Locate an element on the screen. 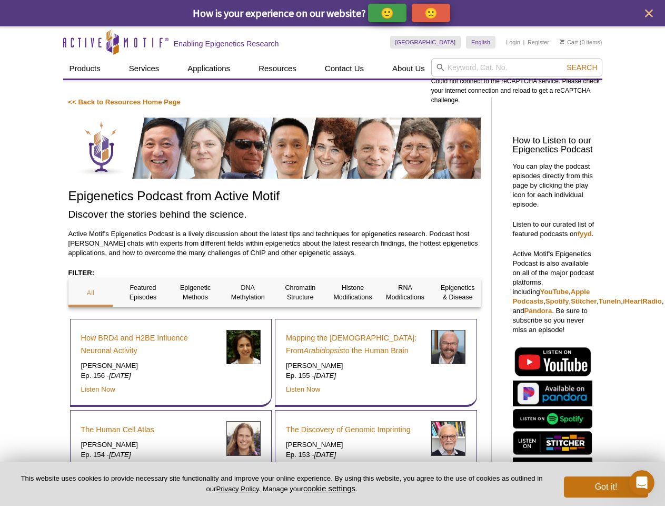 This screenshot has width=665, height=506. em: Arabidopsis is located at coordinates (323, 350).